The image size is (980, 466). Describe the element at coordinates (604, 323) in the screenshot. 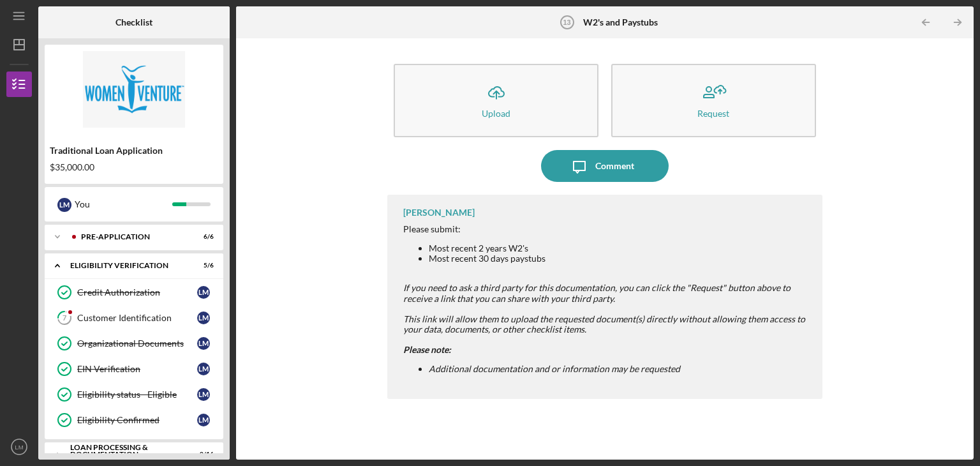

I see `span: This link will allow them to upload the requested document(s) directly without allowing them acce...` at that location.